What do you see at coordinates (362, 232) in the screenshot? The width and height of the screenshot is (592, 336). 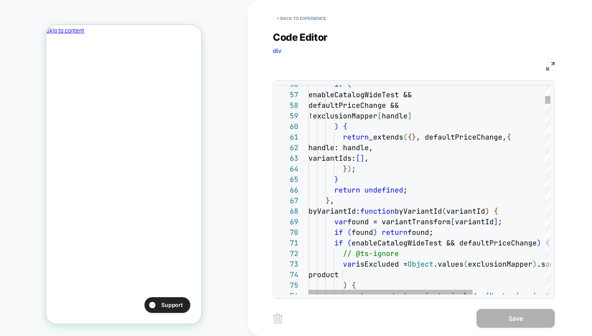 I see `span: found` at bounding box center [362, 232].